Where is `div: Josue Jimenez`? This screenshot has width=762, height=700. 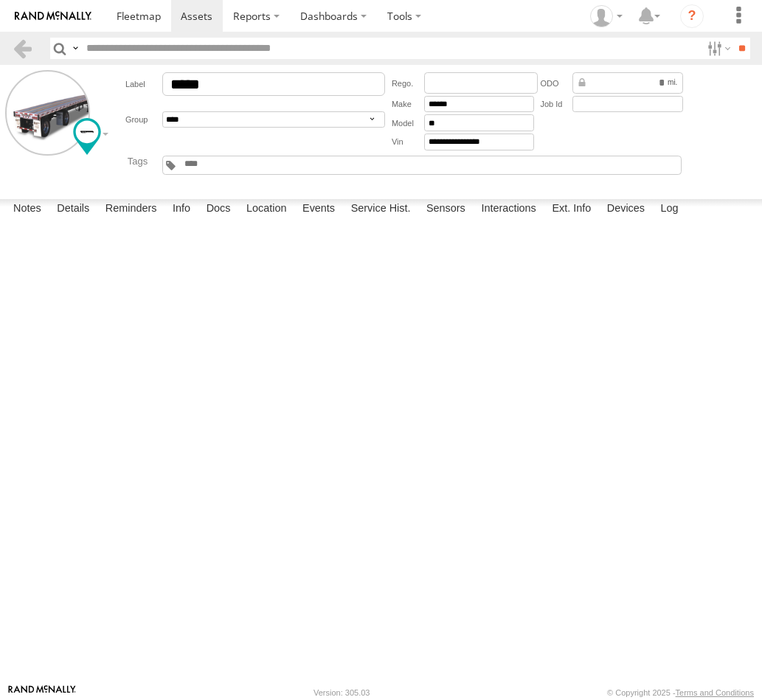 div: Josue Jimenez is located at coordinates (606, 16).